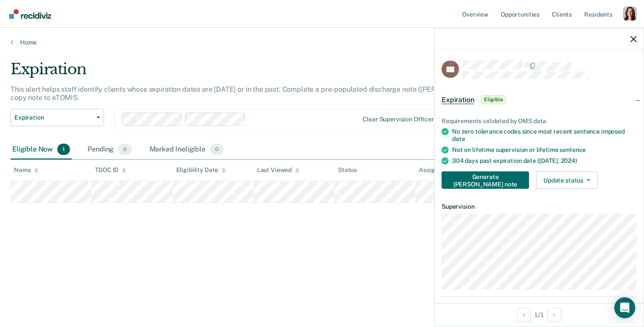 The height and width of the screenshot is (327, 644). Describe the element at coordinates (458, 139) in the screenshot. I see `span: date` at that location.